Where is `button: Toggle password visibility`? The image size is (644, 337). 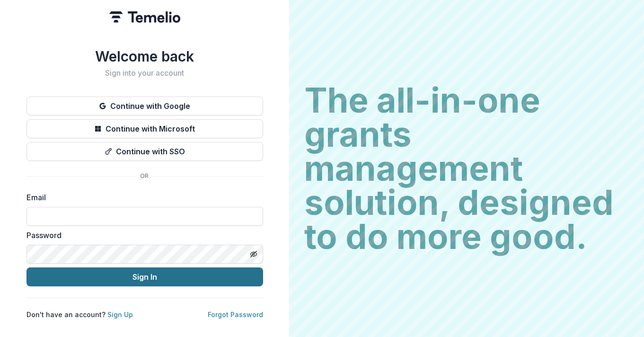
button: Toggle password visibility is located at coordinates (254, 254).